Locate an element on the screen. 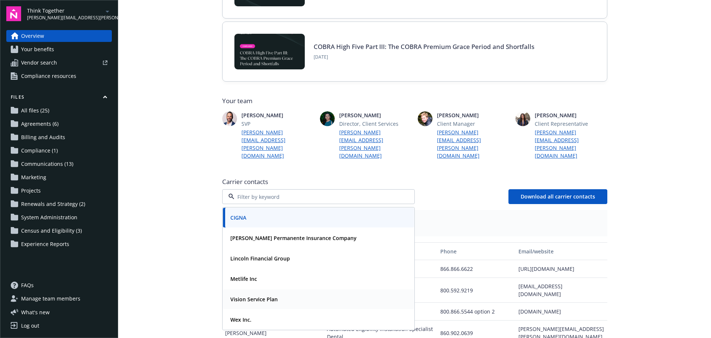  a: arrowDropDown is located at coordinates (107, 11).